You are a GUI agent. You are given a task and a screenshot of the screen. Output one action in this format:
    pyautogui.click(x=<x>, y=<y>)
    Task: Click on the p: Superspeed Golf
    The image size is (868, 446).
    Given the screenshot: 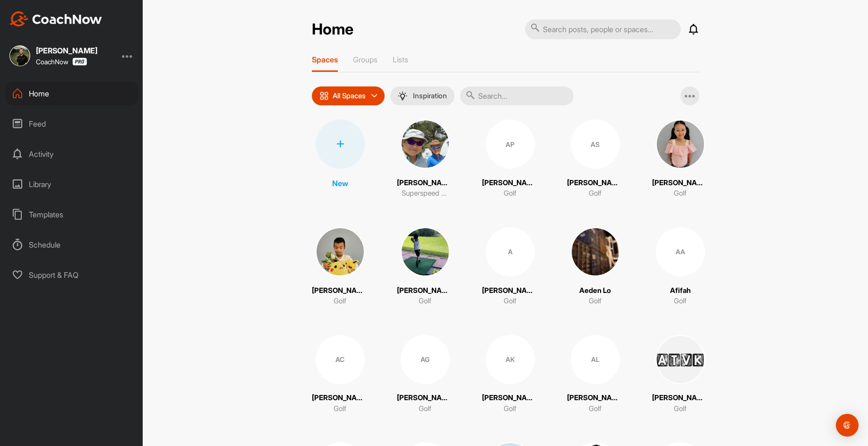 What is the action you would take?
    pyautogui.click(x=425, y=193)
    